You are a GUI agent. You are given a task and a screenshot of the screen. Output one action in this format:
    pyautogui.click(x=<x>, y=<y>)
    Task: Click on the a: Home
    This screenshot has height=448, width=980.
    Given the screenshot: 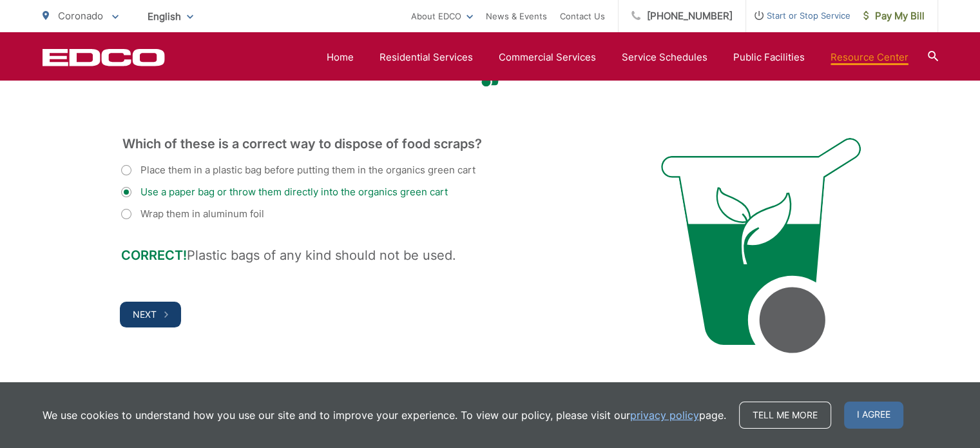 What is the action you would take?
    pyautogui.click(x=340, y=58)
    